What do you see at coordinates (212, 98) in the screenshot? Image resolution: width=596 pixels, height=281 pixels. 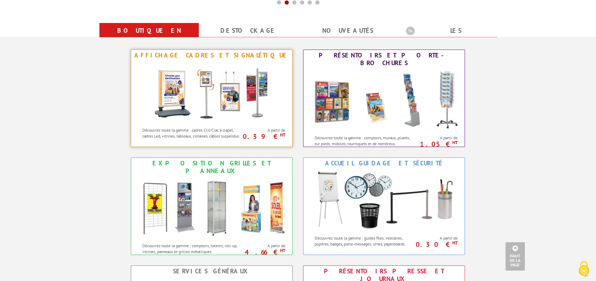 I see `a: Affichage Cadres et Signalétique Affichage Cadres et Signalétique Découvrez toute la gamme : cadr...` at bounding box center [212, 98].